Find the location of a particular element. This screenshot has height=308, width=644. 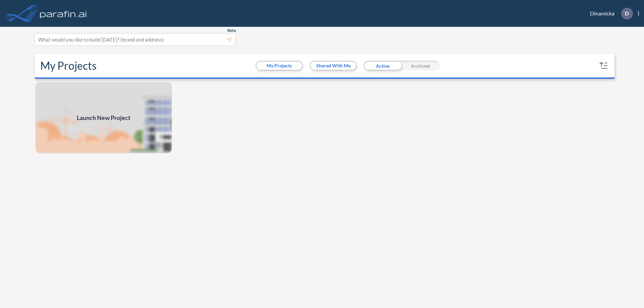

img: logo is located at coordinates (63, 14).